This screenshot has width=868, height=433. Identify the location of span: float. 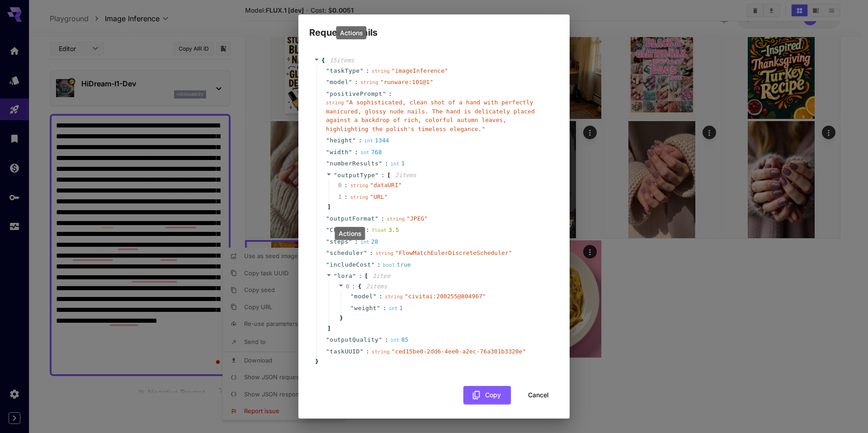
(379, 230).